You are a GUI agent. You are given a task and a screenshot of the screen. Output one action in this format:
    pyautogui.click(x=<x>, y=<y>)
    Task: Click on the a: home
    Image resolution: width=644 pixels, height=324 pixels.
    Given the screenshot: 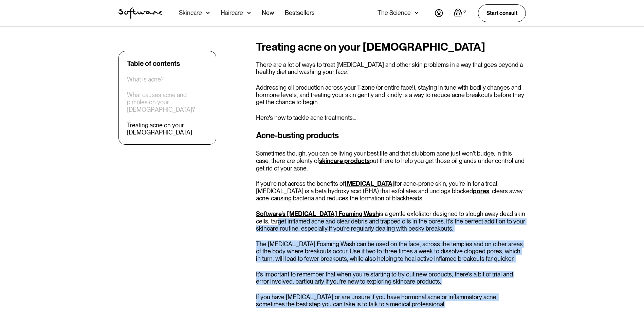 What is the action you would take?
    pyautogui.click(x=140, y=13)
    